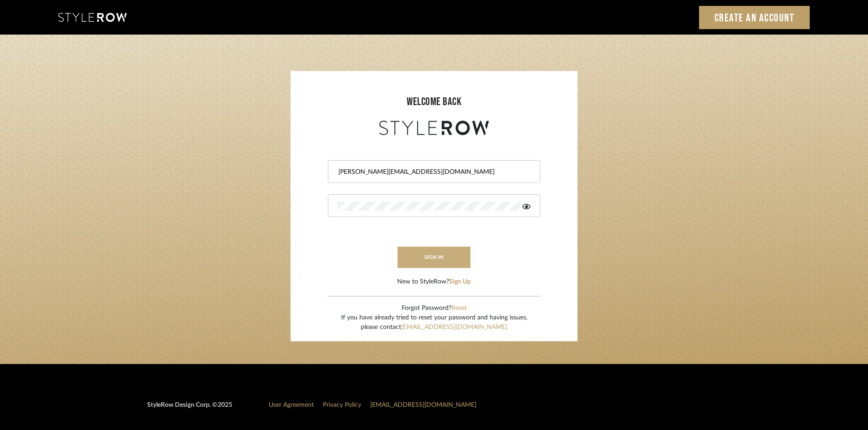 The height and width of the screenshot is (430, 868). Describe the element at coordinates (434, 308) in the screenshot. I see `div: Forgot Password?` at that location.